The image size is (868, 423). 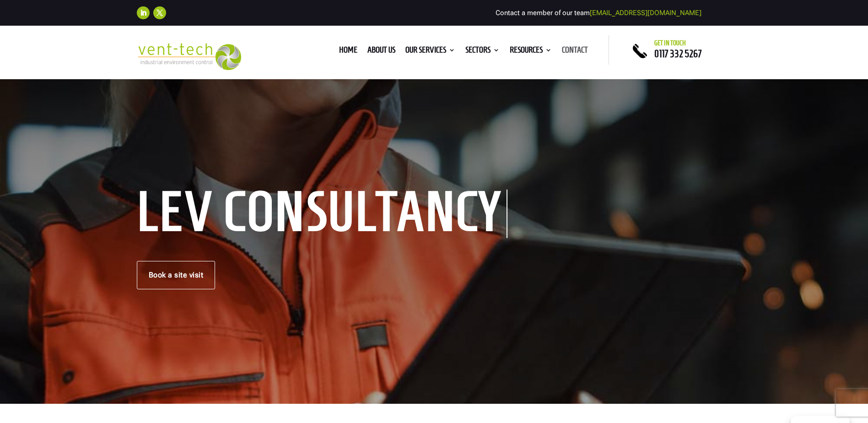 What do you see at coordinates (531, 52) in the screenshot?
I see `a: Resources` at bounding box center [531, 52].